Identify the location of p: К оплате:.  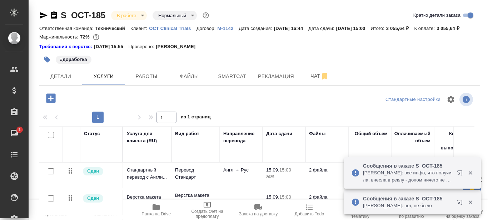
(425, 28).